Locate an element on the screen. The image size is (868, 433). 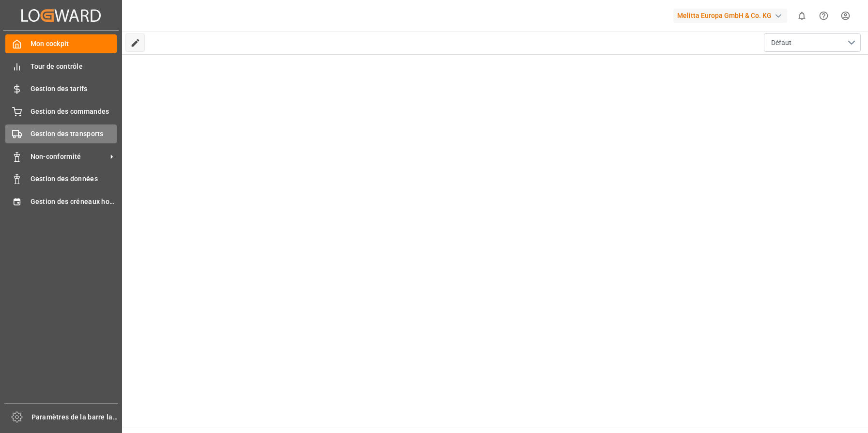
font: Melitta Europa GmbH & Co. KG is located at coordinates (724, 16).